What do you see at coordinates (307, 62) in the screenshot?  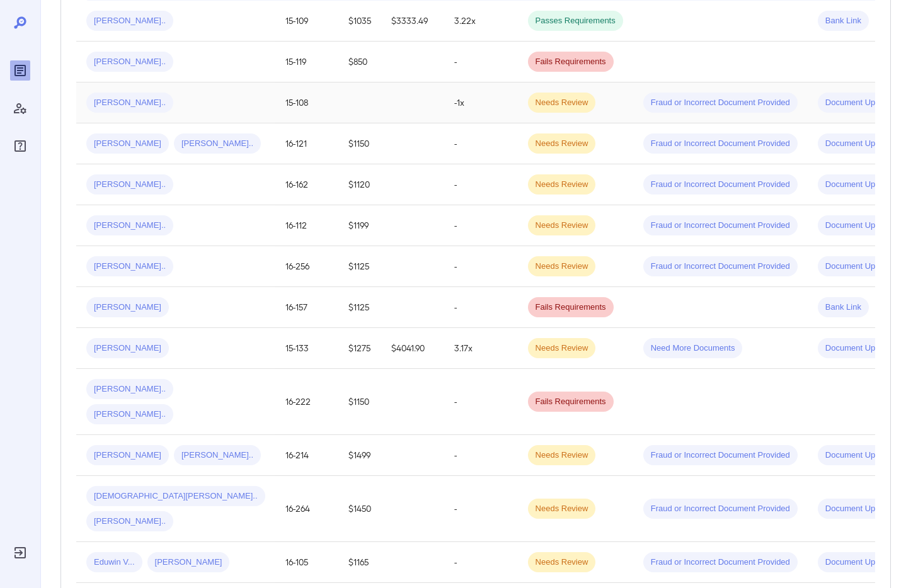 I see `td: 15-119` at bounding box center [307, 62].